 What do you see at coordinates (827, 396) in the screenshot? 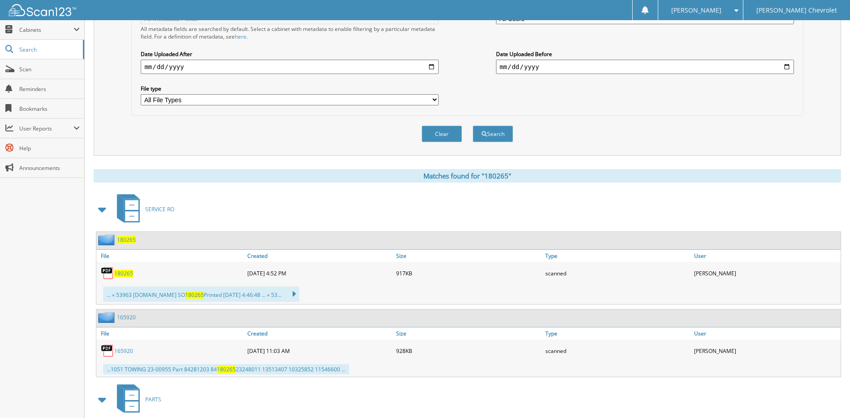
I see `div: Chat Widget` at bounding box center [827, 396].